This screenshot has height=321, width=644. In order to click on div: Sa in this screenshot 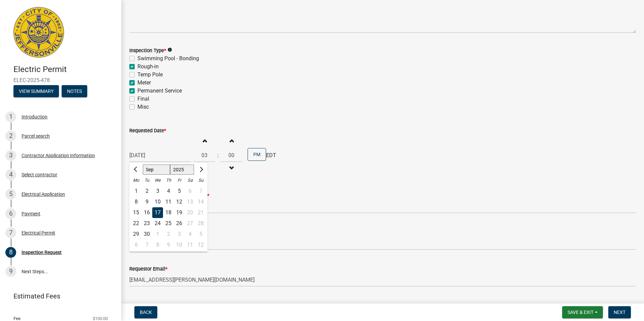, I will do `click(190, 180)`.